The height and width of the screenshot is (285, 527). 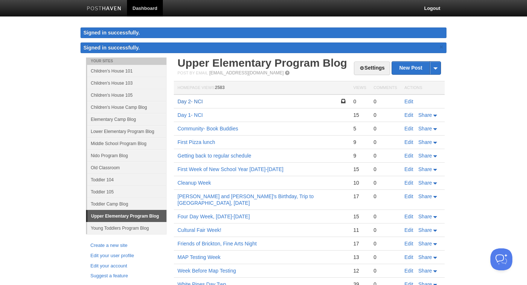 I want to click on div: 11, so click(x=360, y=230).